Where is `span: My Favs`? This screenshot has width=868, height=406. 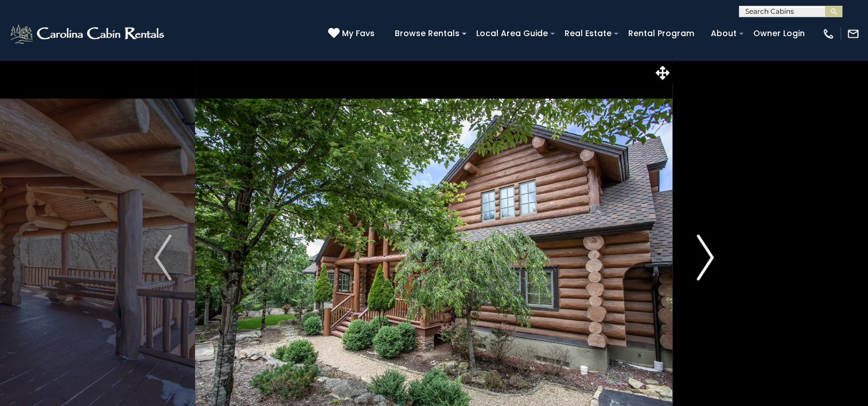
span: My Favs is located at coordinates (358, 33).